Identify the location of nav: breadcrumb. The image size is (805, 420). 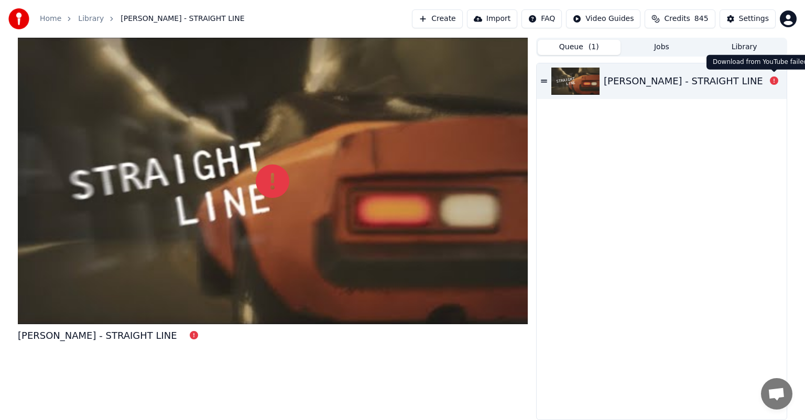
(142, 19).